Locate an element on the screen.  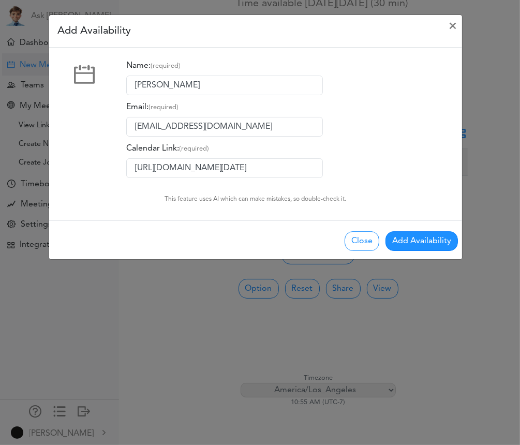
label: Email: is located at coordinates (152, 107).